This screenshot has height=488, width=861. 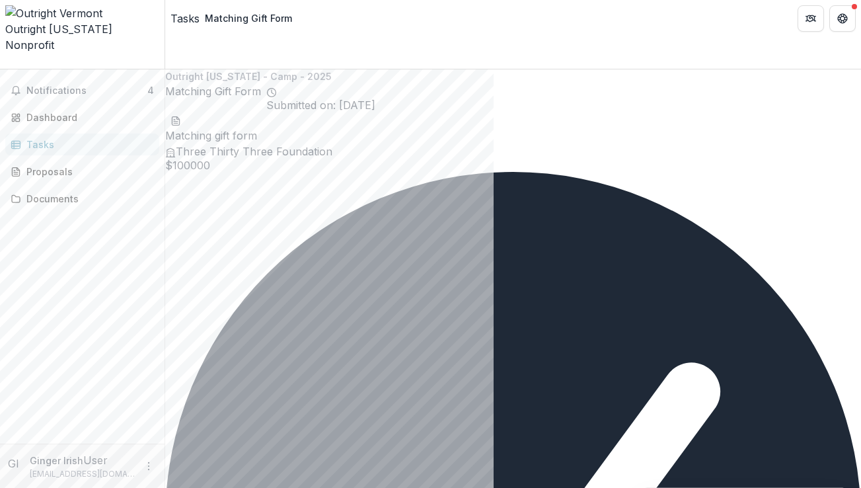 I want to click on p: User, so click(x=95, y=460).